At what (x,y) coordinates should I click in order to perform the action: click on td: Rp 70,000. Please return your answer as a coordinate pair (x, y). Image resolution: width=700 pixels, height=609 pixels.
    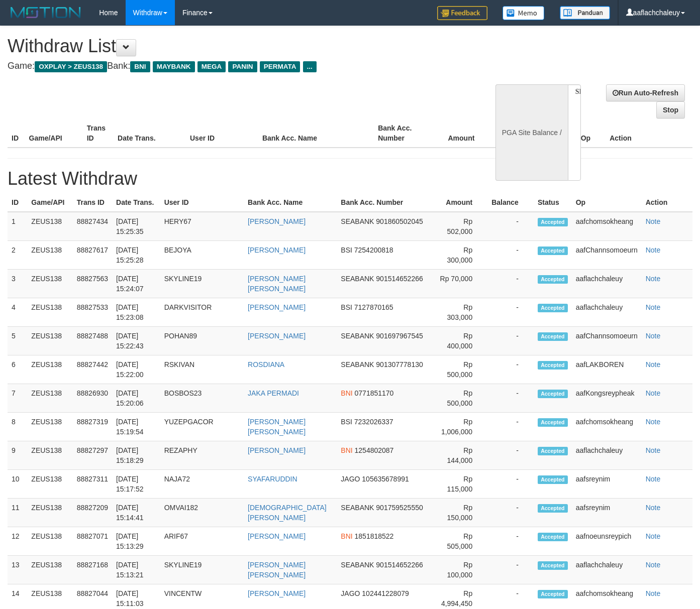
    Looking at the image, I should click on (460, 284).